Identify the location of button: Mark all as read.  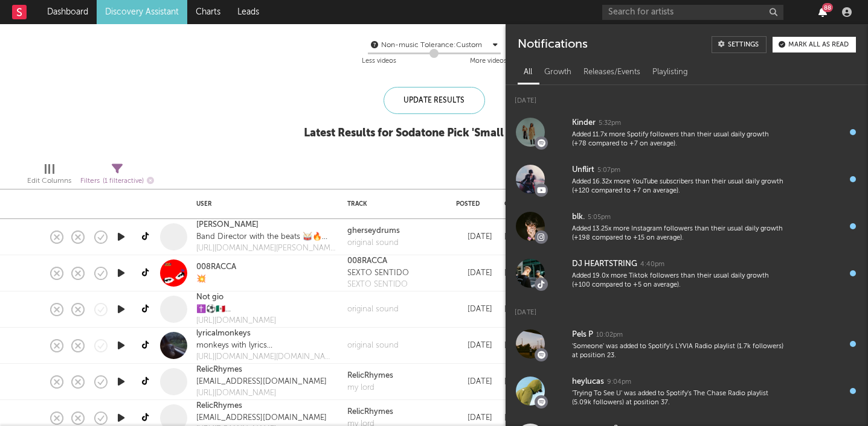
(814, 44).